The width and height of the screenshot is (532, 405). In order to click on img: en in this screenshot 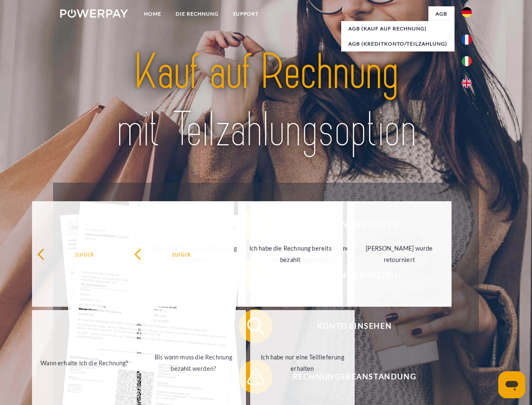, I will do `click(467, 83)`.